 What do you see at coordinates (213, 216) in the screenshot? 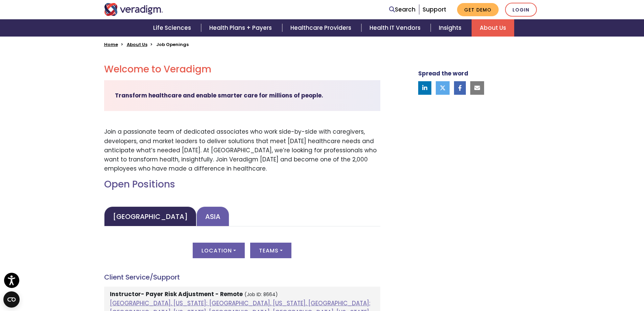
I see `a: Asia` at bounding box center [213, 216].